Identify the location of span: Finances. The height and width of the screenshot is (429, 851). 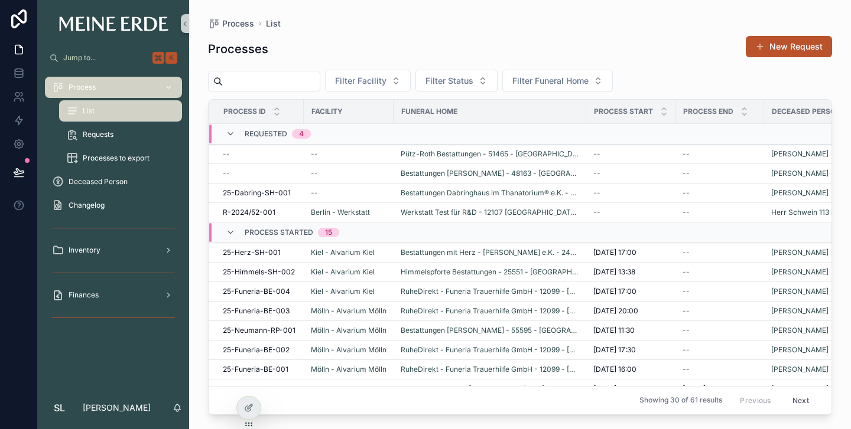
(83, 295).